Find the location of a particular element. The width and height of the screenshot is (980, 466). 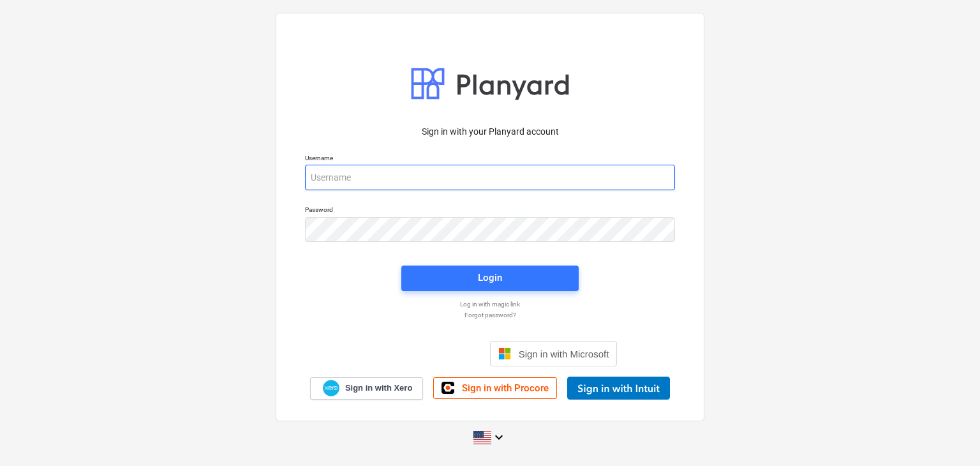

div: Chat Widget is located at coordinates (948, 435).